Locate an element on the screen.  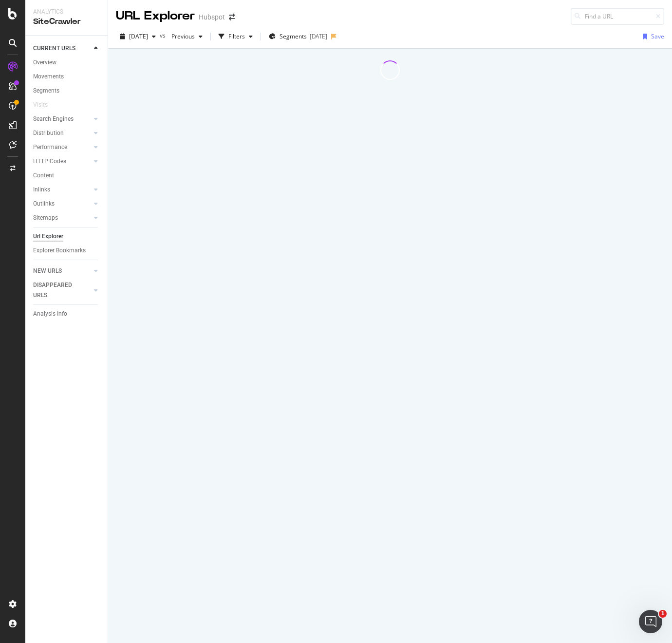
div: Visits is located at coordinates (41, 104).